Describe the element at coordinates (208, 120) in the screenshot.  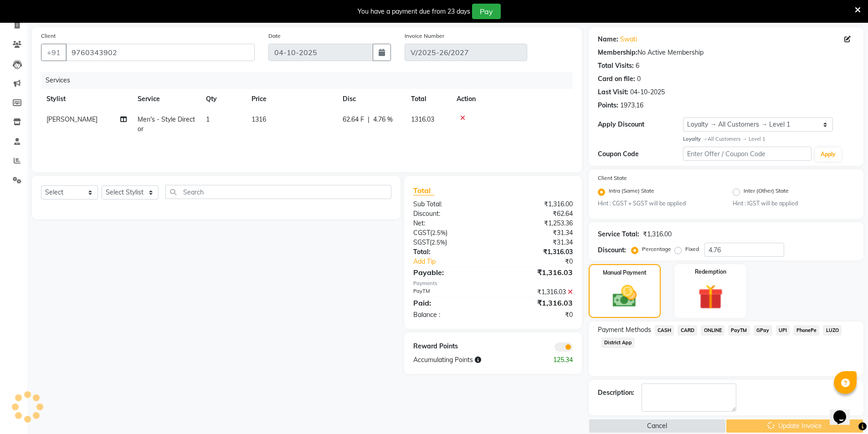
I see `span: 1` at that location.